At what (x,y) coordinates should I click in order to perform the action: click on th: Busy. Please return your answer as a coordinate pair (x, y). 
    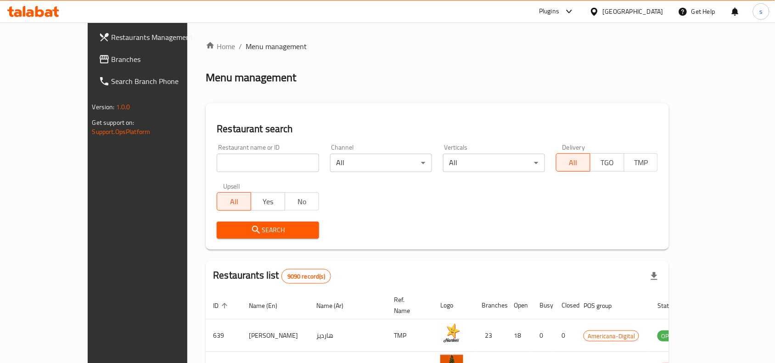
    Looking at the image, I should click on (543, 305).